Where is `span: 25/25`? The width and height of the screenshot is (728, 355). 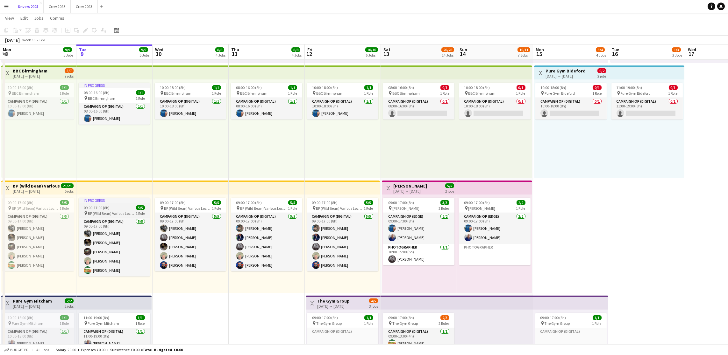 span: 25/25 is located at coordinates (67, 186).